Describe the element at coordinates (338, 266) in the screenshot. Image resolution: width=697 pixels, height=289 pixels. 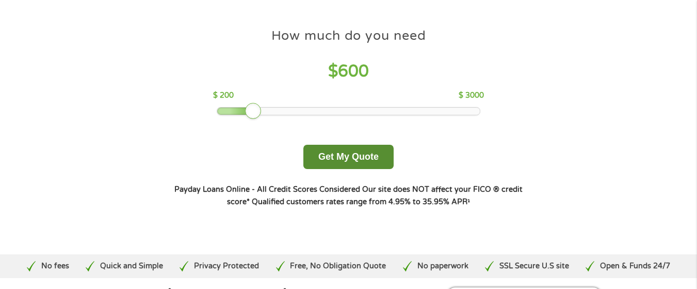
I see `p: Free, No Obligation Quote` at that location.